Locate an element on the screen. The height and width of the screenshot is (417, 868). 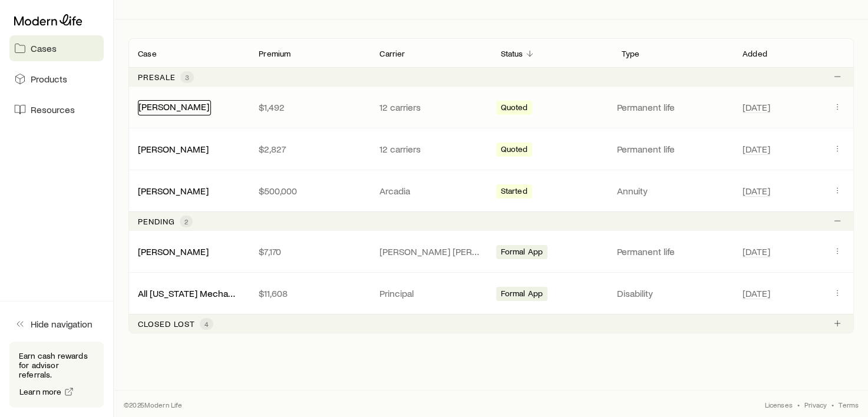
span: Started is located at coordinates (514, 192).